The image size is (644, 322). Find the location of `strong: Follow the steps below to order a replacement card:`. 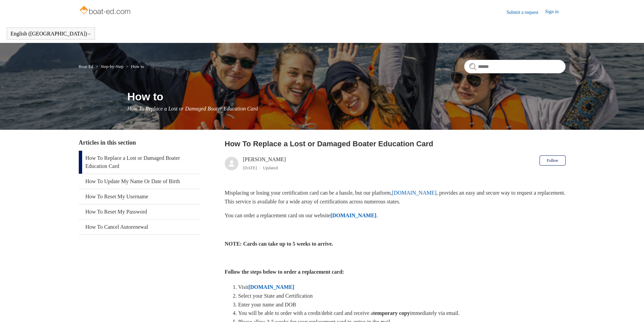

strong: Follow the steps below to order a replacement card: is located at coordinates (284, 272).